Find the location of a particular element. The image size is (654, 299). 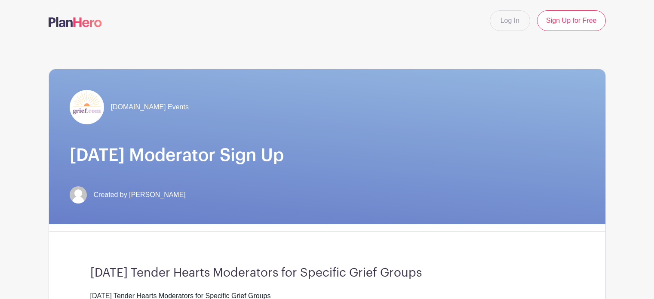

img: grief-logo-planhero.png is located at coordinates (87, 107).